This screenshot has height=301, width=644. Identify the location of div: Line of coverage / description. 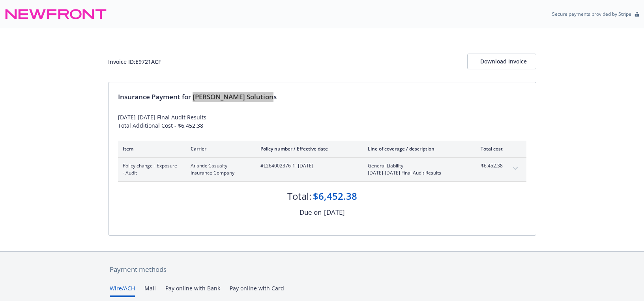
(414, 149).